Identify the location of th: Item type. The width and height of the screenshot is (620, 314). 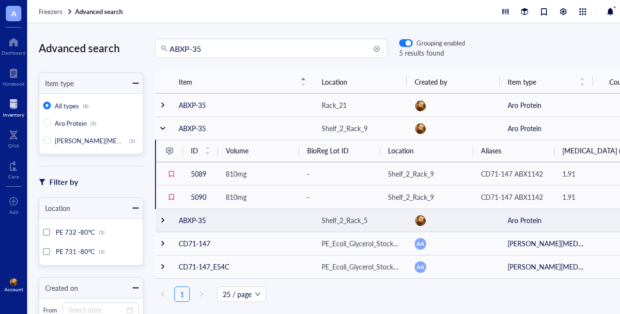
(546, 82).